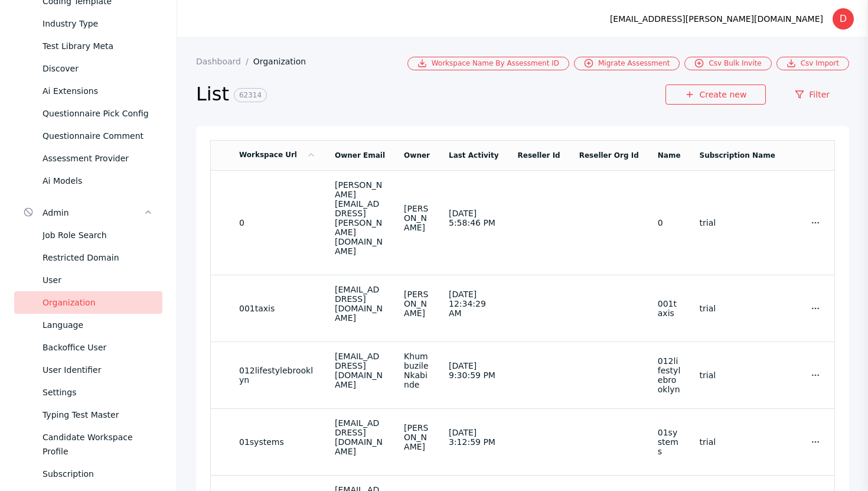  I want to click on a: Workspace Url, so click(277, 155).